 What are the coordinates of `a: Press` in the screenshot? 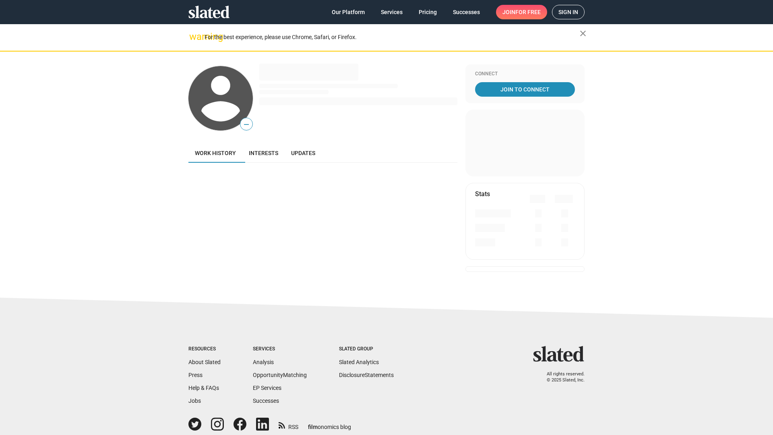 It's located at (195, 375).